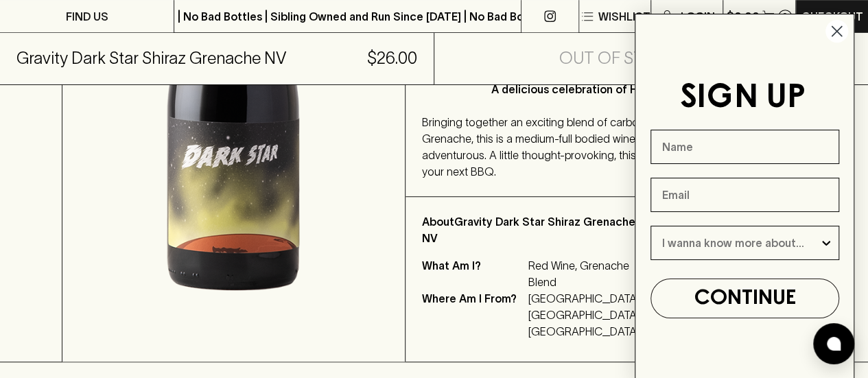 This screenshot has width=868, height=378. What do you see at coordinates (473, 274) in the screenshot?
I see `p: What Am I?` at bounding box center [473, 274].